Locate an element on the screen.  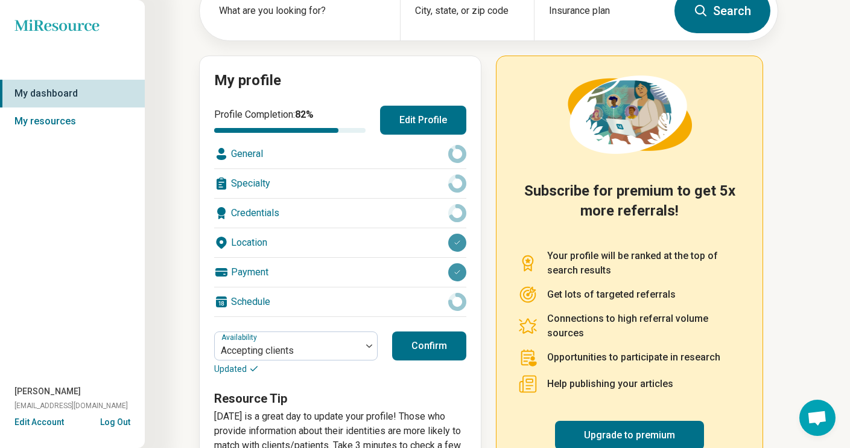
h2: Subscribe for premium to get 5x more referrals! is located at coordinates (629, 208).